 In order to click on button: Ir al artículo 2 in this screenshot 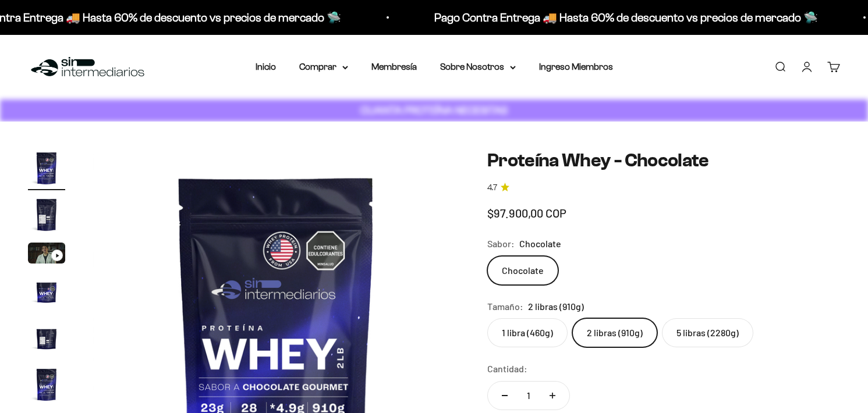, I will do `click(46, 216)`.